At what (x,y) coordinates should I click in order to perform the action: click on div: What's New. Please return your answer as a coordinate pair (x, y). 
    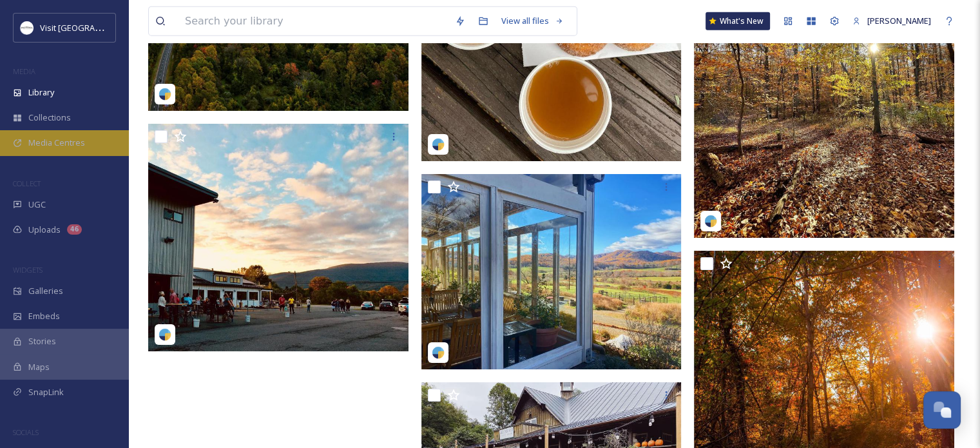
    Looking at the image, I should click on (737, 22).